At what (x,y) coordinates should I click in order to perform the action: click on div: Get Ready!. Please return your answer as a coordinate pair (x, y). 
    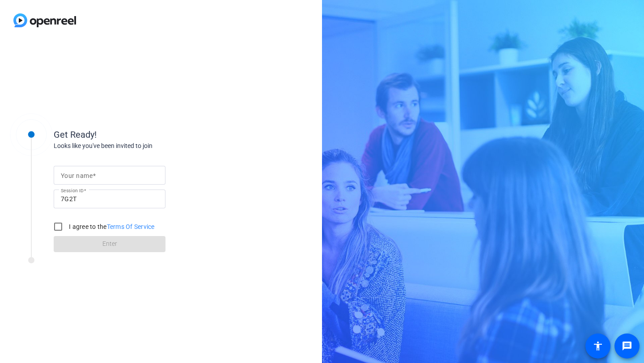
    Looking at the image, I should click on (143, 134).